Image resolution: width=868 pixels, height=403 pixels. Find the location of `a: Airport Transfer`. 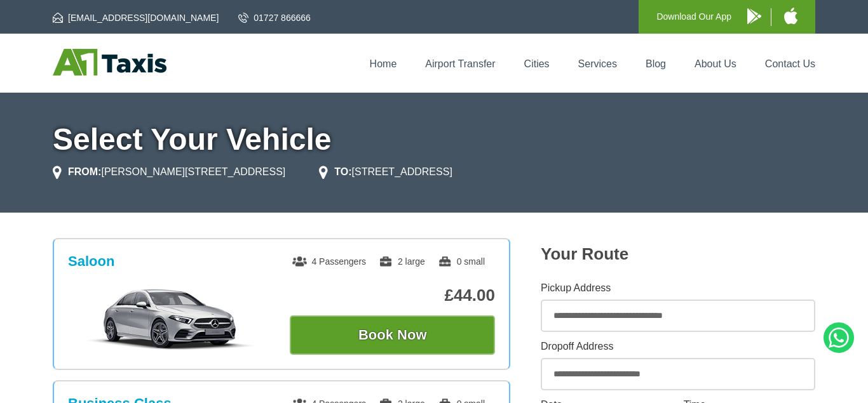

a: Airport Transfer is located at coordinates (460, 63).